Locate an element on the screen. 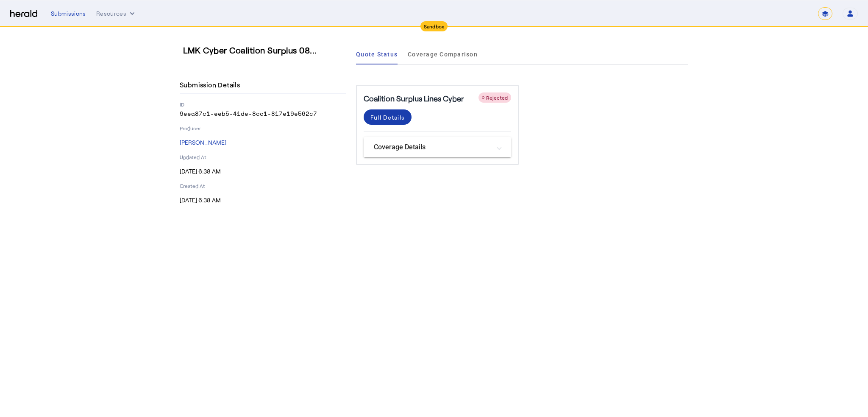  button: Full Details is located at coordinates (387, 117).